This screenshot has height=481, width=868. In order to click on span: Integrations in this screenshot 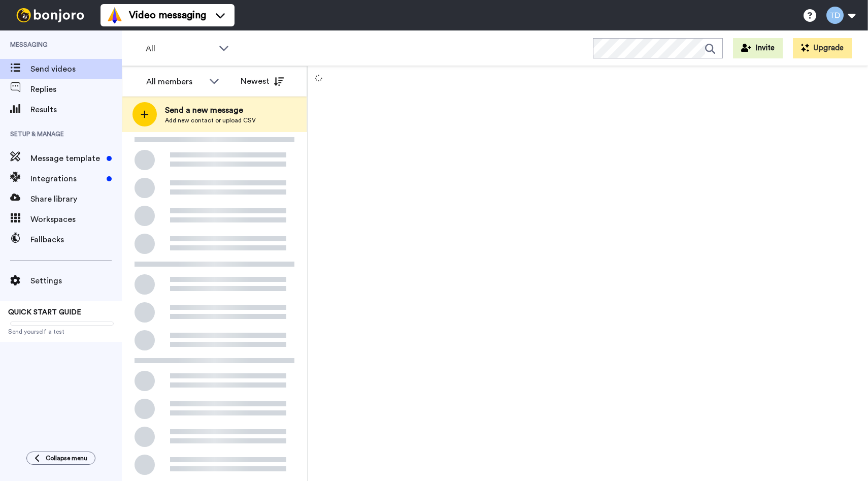, I will do `click(66, 179)`.